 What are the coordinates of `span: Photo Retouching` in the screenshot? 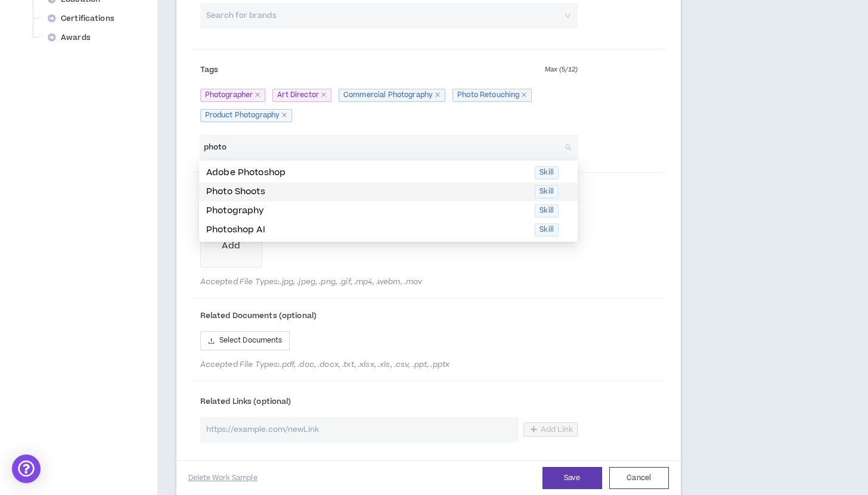 It's located at (492, 95).